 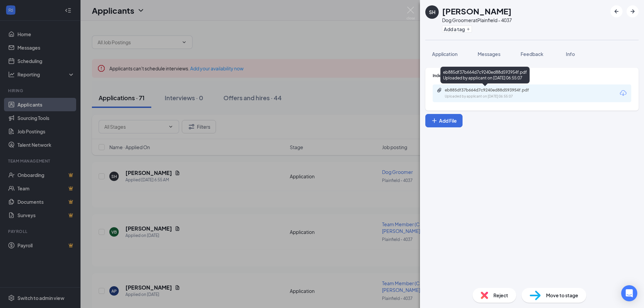 What do you see at coordinates (477, 20) in the screenshot?
I see `div: Dog Groomer at Plainfield - 4037` at bounding box center [477, 20].